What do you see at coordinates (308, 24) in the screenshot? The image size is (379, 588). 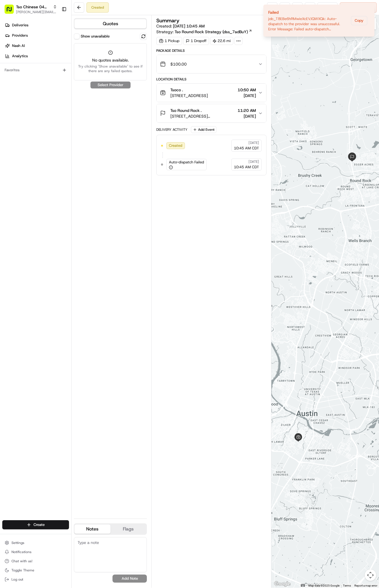 I see `div: job_T8EBe6hRMwieXcEVJQWXQk: Auto-dispatch to the provider was unsuccessful. Error Message: Failed...` at bounding box center [308, 24].